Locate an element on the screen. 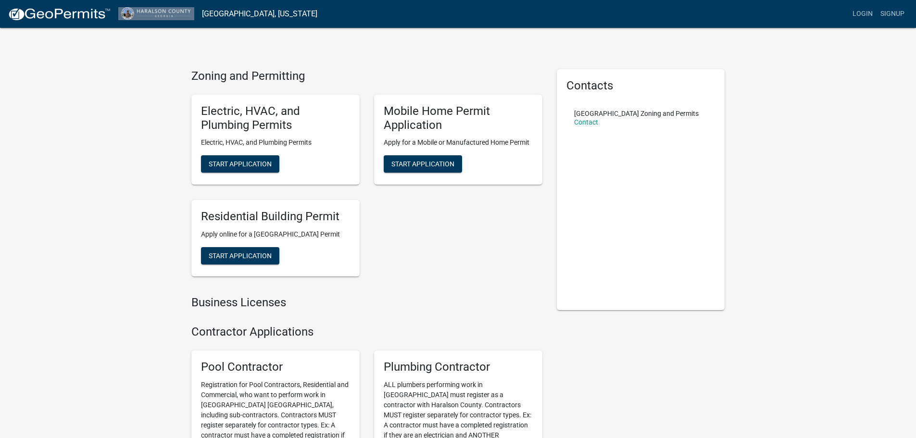  h5: Residential Building Permit is located at coordinates (276, 216).